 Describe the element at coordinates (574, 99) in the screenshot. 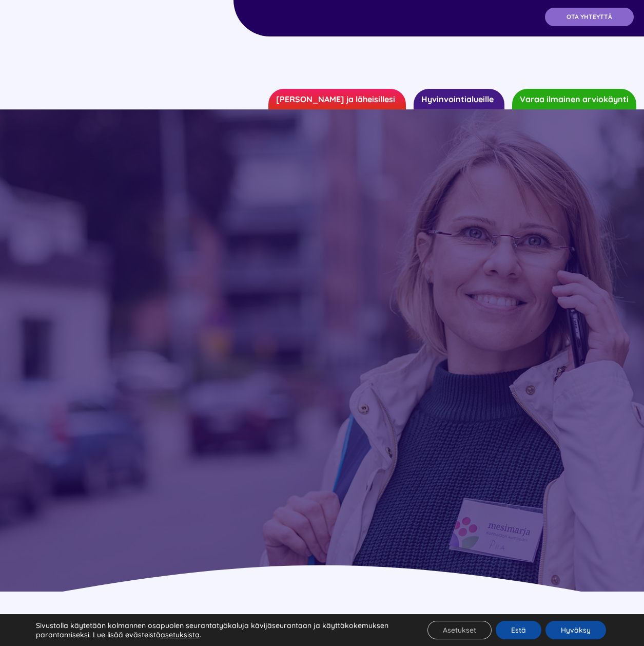

I see `a: Varaa ilmainen arviokäynti` at that location.